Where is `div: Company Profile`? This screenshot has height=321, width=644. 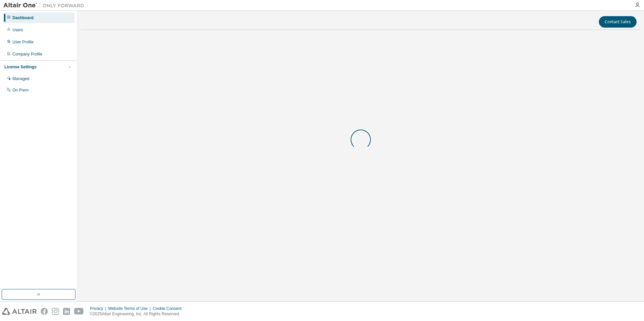
div: Company Profile is located at coordinates (27, 54).